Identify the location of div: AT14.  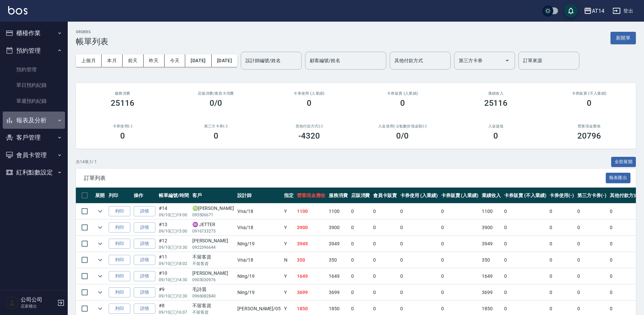
(598, 11).